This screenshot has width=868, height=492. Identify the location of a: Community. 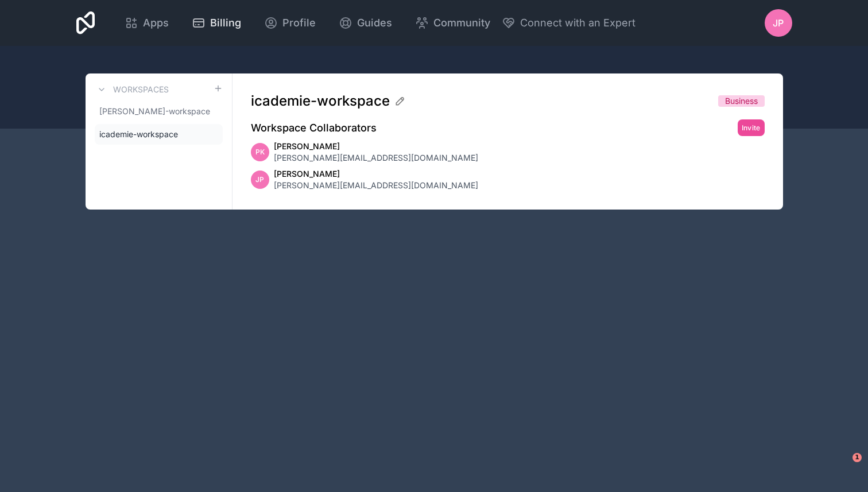
(452, 23).